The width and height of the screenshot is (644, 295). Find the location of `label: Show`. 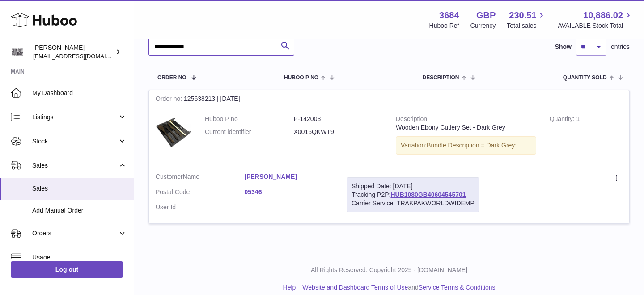

label: Show is located at coordinates (563, 46).